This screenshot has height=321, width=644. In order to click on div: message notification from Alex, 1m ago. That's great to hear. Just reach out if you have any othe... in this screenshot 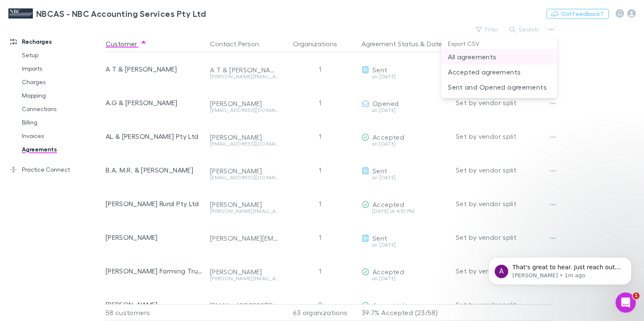, I will do `click(84, 32)`.